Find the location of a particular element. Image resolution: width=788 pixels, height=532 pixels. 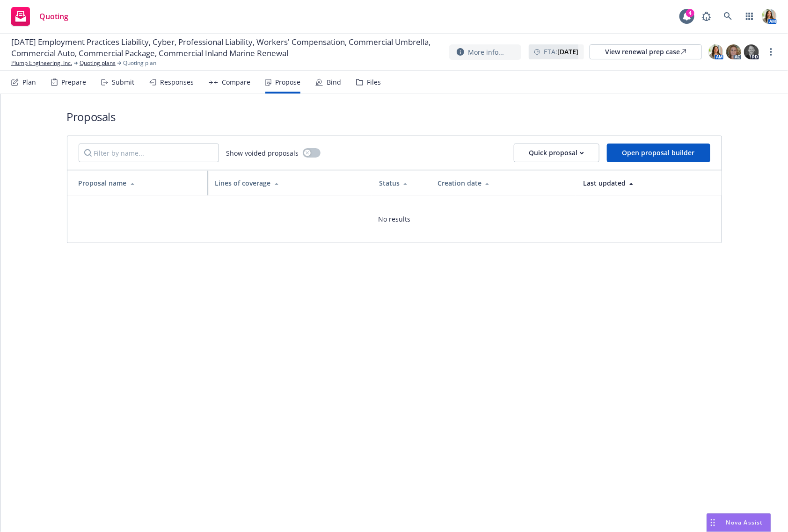

span: Quoting is located at coordinates (53, 17).